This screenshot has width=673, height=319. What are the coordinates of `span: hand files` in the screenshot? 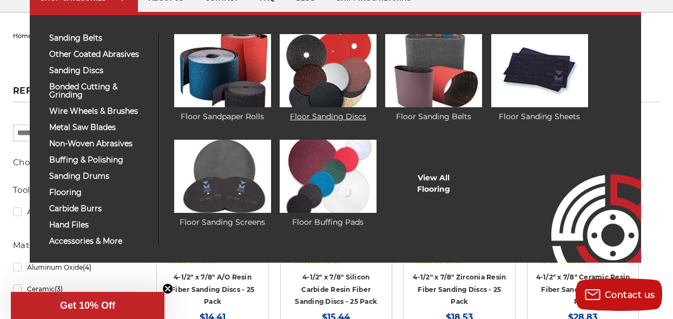 It's located at (100, 225).